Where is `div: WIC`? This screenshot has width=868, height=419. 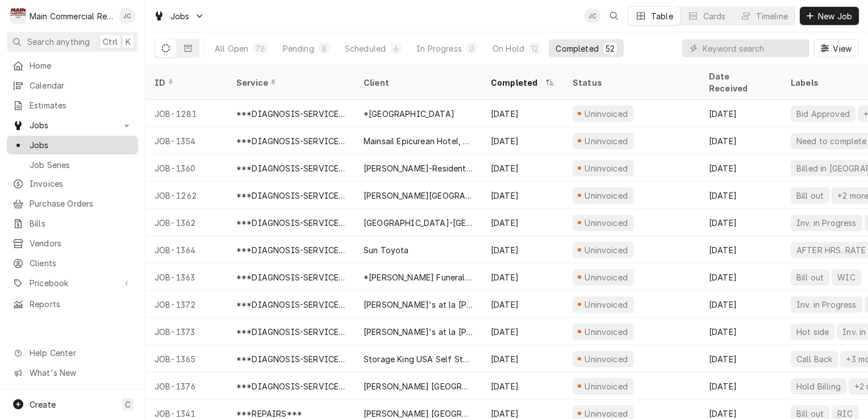 div: WIC is located at coordinates (846, 277).